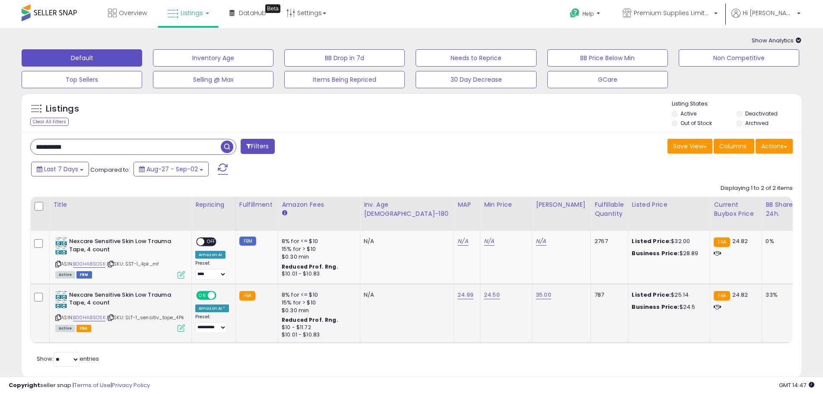 This screenshot has width=823, height=394. What do you see at coordinates (133, 13) in the screenshot?
I see `span: Overview` at bounding box center [133, 13].